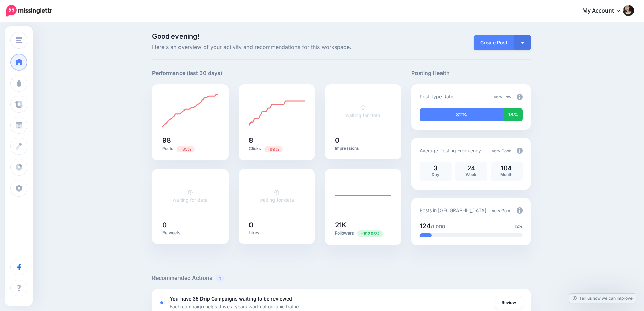 This screenshot has height=311, width=644. I want to click on span: Week, so click(471, 174).